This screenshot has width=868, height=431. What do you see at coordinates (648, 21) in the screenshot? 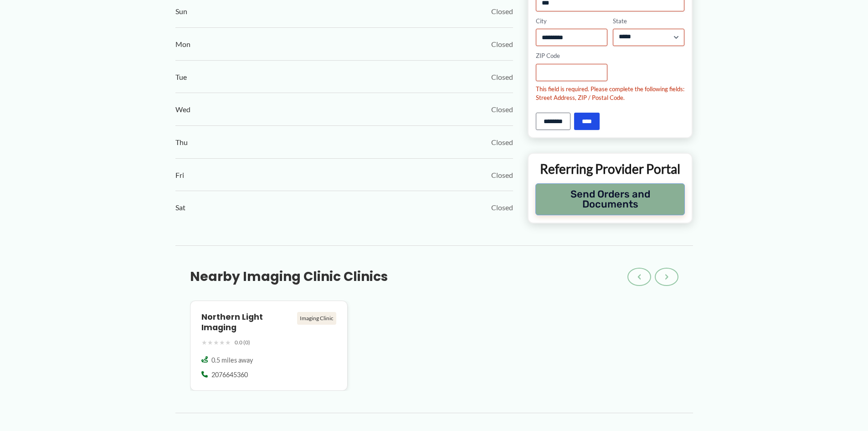
I see `label: State` at bounding box center [648, 21].